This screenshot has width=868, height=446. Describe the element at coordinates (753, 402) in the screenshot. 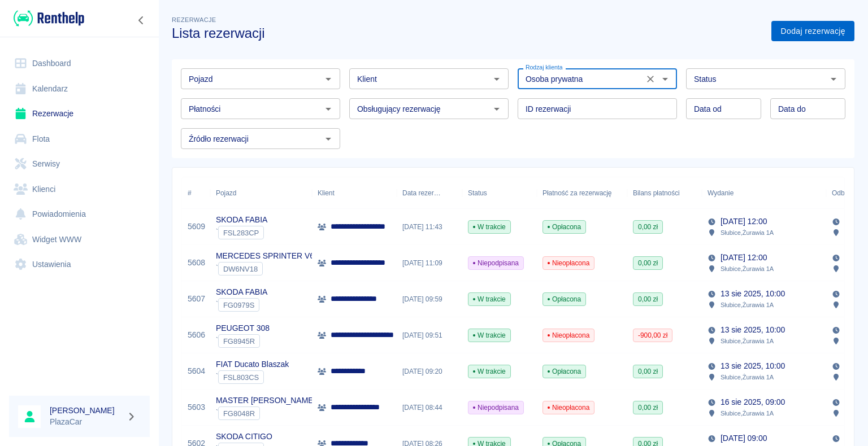

I see `p: 16 sie 2025, 09:00` at that location.